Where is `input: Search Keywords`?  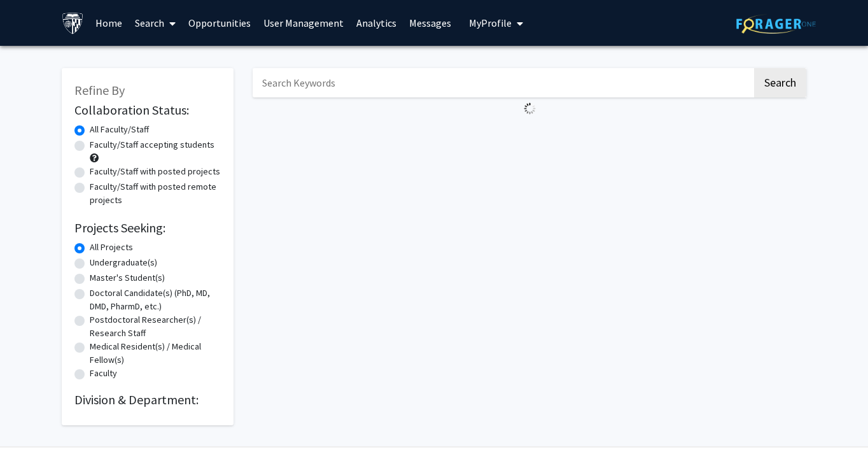 input: Search Keywords is located at coordinates (502, 83).